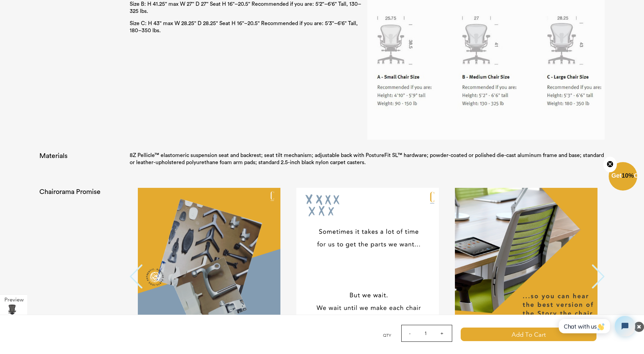 The image size is (644, 354). Describe the element at coordinates (628, 175) in the screenshot. I see `span: Get Off` at that location.